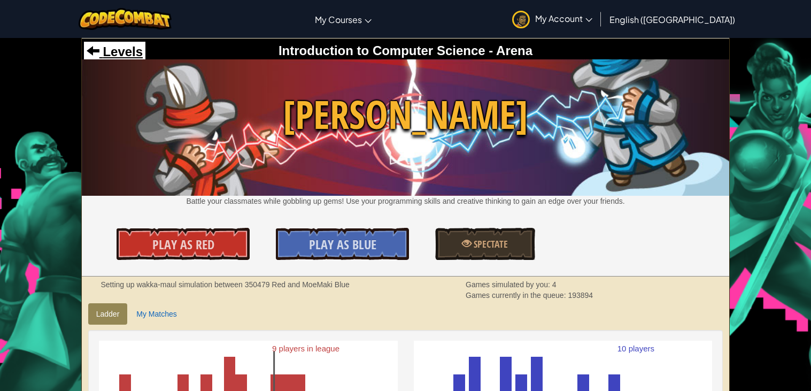  Describe the element at coordinates (381, 50) in the screenshot. I see `span: Introduction to Computer Science` at that location.